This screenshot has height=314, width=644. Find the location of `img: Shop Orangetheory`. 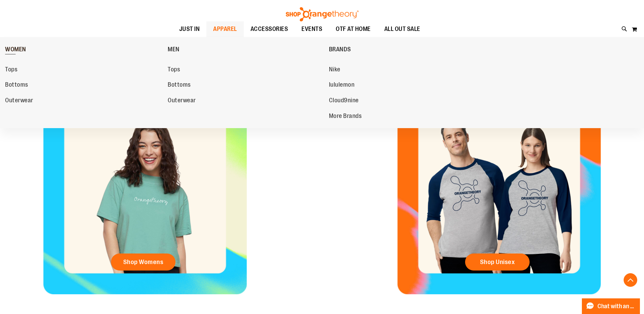

img: Shop Orangetheory is located at coordinates (322, 14).